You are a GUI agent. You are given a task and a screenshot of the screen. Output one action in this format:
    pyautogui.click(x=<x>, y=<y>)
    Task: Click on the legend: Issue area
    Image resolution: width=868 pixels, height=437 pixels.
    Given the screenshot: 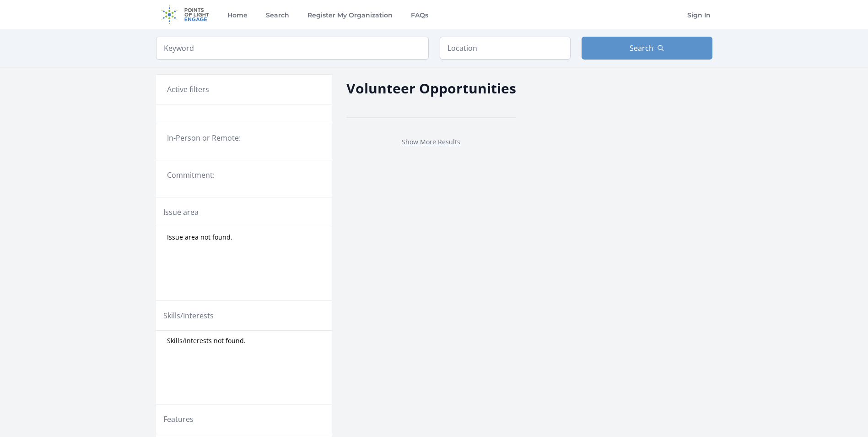 What is the action you would take?
    pyautogui.click(x=181, y=212)
    